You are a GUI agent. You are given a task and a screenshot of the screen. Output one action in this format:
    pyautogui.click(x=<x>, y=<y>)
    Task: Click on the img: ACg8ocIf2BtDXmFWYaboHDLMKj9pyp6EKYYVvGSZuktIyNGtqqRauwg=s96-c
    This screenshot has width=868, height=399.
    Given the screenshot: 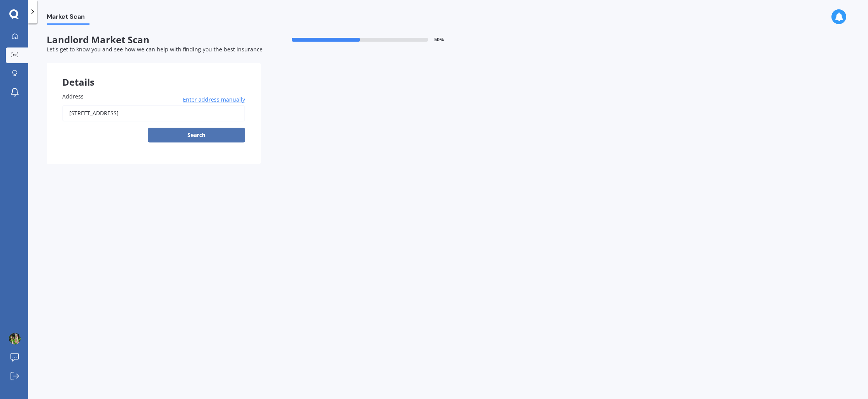 What is the action you would take?
    pyautogui.click(x=15, y=339)
    